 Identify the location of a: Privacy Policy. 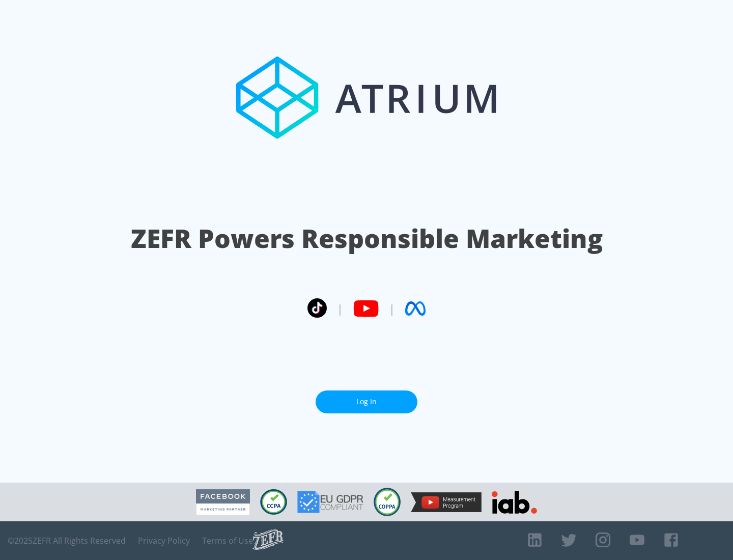
(164, 541).